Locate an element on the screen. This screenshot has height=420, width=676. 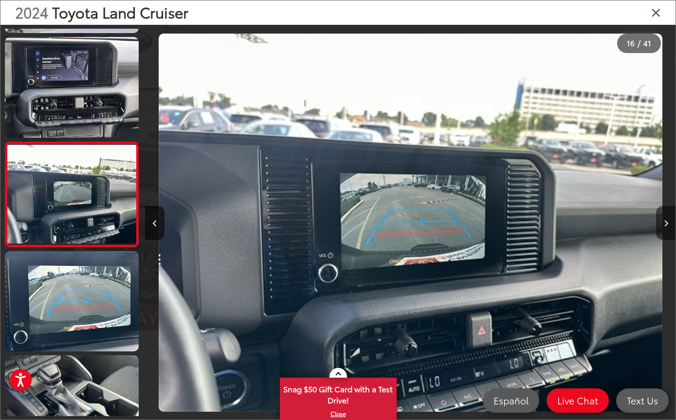
a: Español is located at coordinates (511, 401).